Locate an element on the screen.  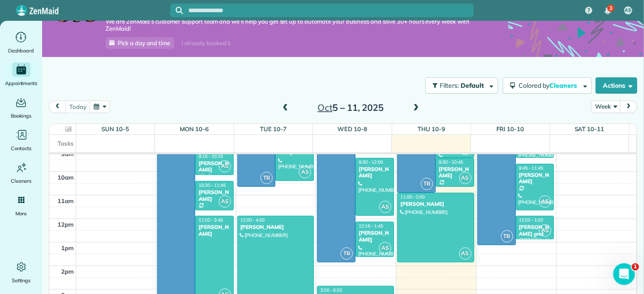
a: Pick a day and time is located at coordinates (140, 43).